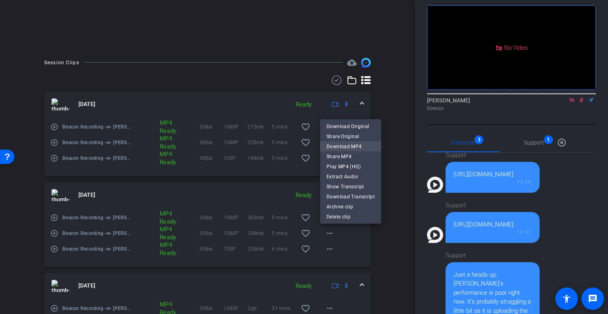 Image resolution: width=608 pixels, height=314 pixels. What do you see at coordinates (350, 177) in the screenshot?
I see `span: Extract Audio` at bounding box center [350, 177].